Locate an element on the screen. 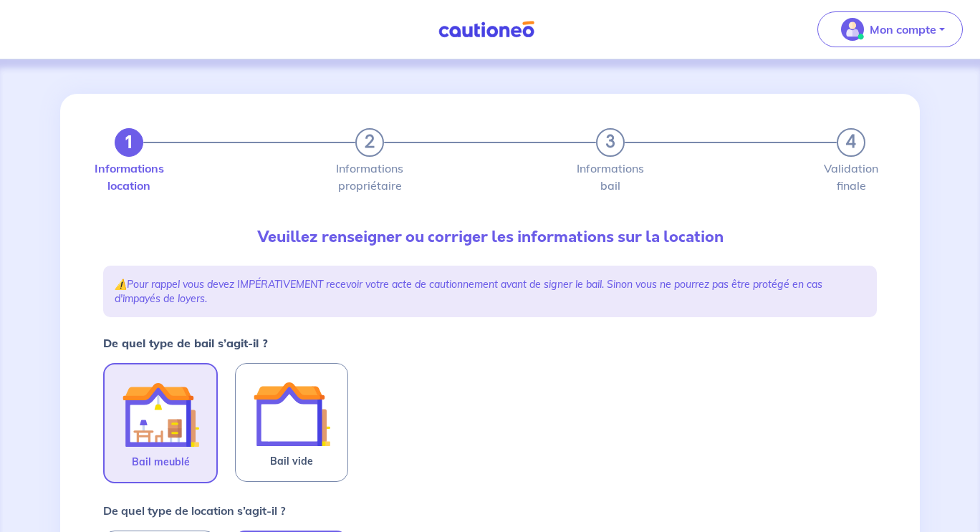 This screenshot has width=980, height=532. em: Pour rappel vous devez IMPÉRATIVEMENT recevoir votre acte de cautionnement avant de signer le bai... is located at coordinates (468, 291).